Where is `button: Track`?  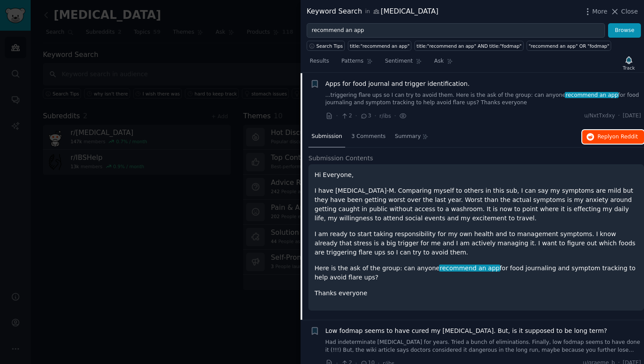
button: Track is located at coordinates (629, 63).